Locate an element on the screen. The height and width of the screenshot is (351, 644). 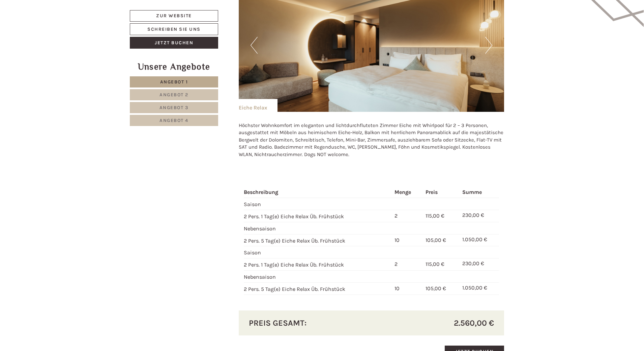
button: Senden is located at coordinates (244, 184).